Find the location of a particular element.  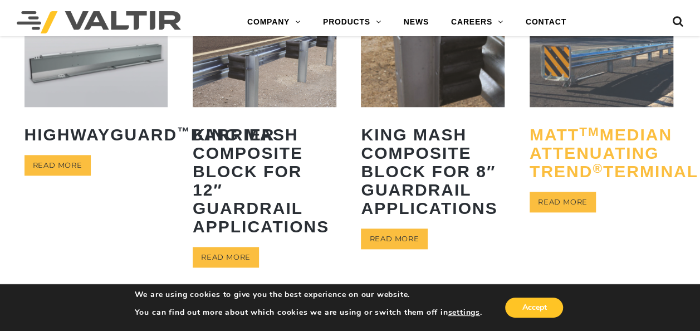

a: Read more about “King MASH Composite Block for 12" Guardrail Applications” is located at coordinates (225, 257).